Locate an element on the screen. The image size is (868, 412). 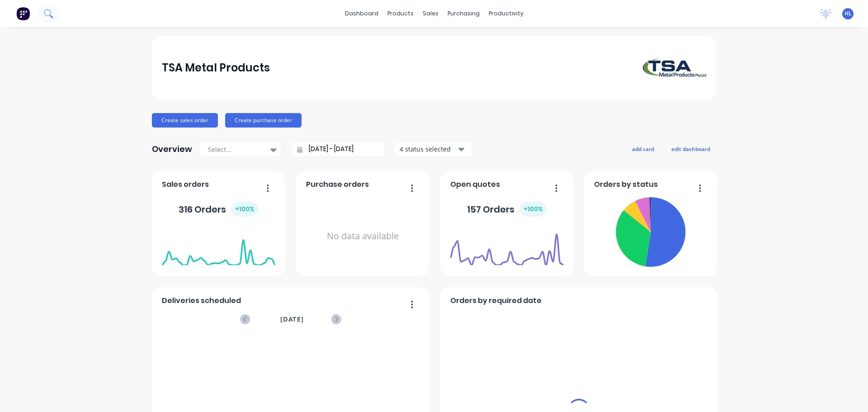
div: productivity is located at coordinates (506, 14).